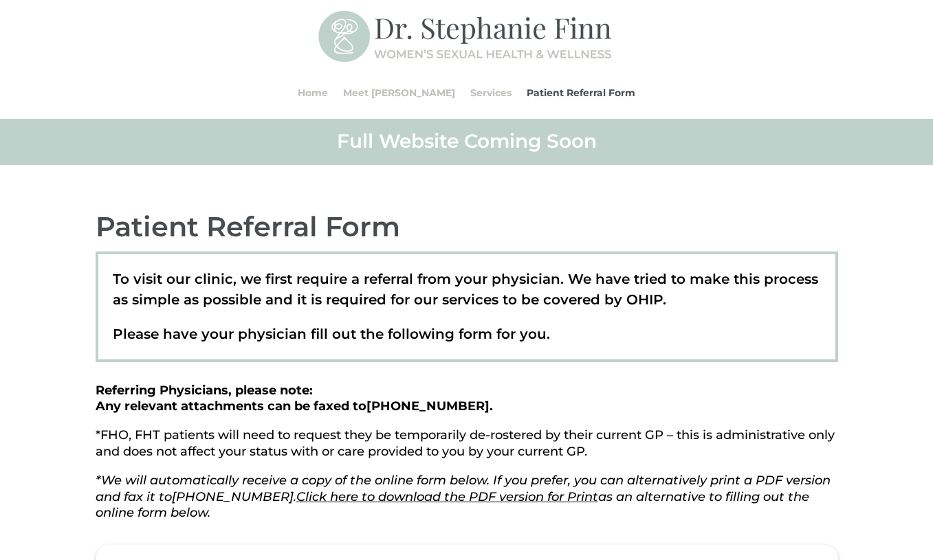 Image resolution: width=933 pixels, height=560 pixels. Describe the element at coordinates (294, 399) in the screenshot. I see `strong: Referring Physicians, please note: Any relevant attachments can be faxed to .` at that location.